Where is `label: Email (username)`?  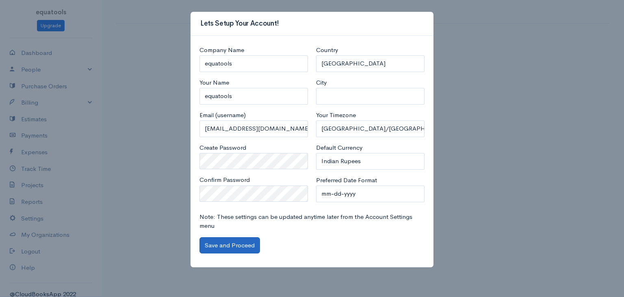
label: Email (username) is located at coordinates (223, 115).